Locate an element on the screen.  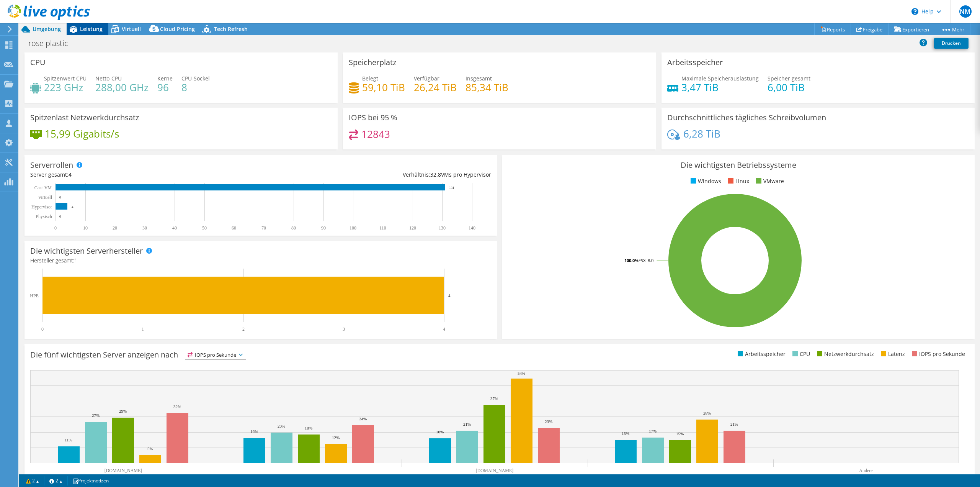
text: 37% is located at coordinates (494, 398).